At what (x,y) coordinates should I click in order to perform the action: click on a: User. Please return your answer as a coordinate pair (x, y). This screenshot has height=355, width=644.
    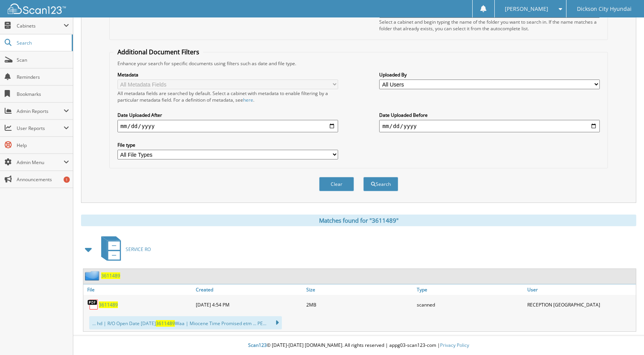
    Looking at the image, I should click on (581, 290).